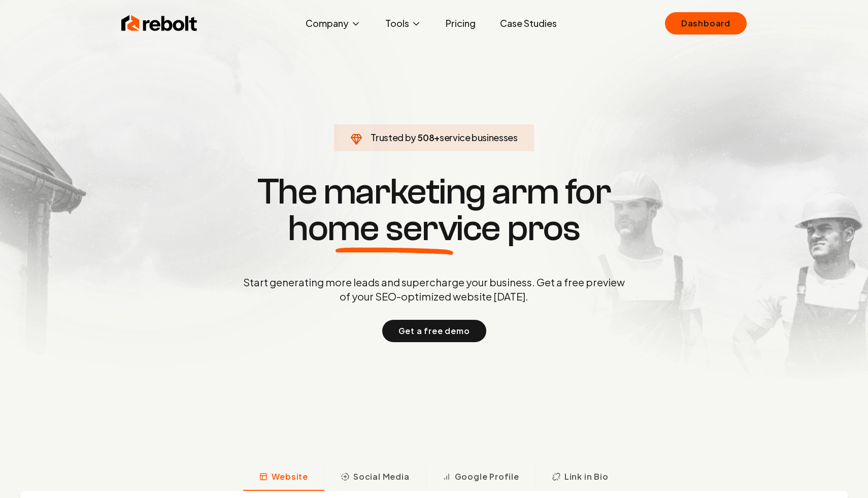 The width and height of the screenshot is (868, 498). What do you see at coordinates (375, 478) in the screenshot?
I see `button: Social Media` at bounding box center [375, 478].